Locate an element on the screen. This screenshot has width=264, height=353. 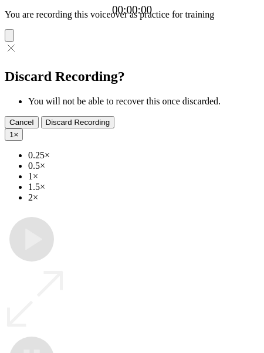
li: You will not be able to recover this once discarded. is located at coordinates (143, 101).